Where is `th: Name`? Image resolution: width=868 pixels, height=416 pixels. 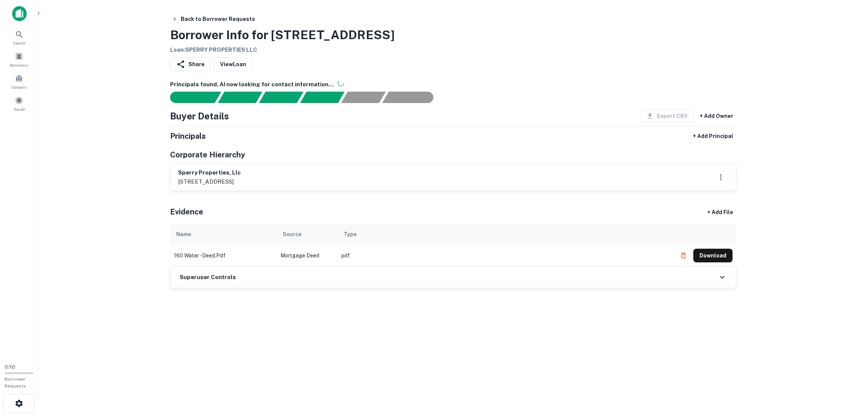 th: Name is located at coordinates (224, 234).